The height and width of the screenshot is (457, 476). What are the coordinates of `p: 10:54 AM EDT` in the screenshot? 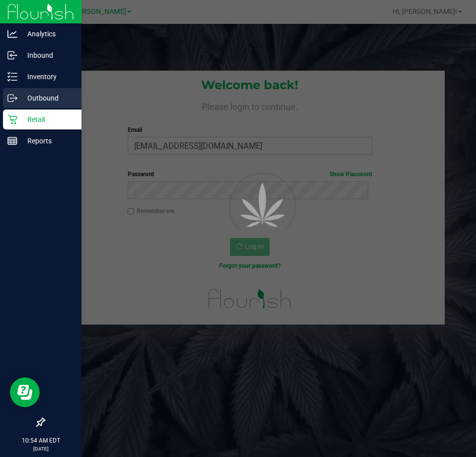 It's located at (41, 441).